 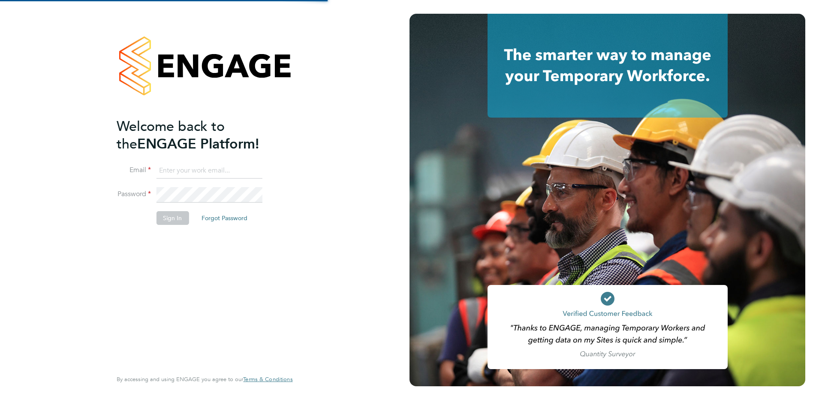 What do you see at coordinates (205, 379) in the screenshot?
I see `span: By accessing and using ENGAGE you agree to our` at bounding box center [205, 379].